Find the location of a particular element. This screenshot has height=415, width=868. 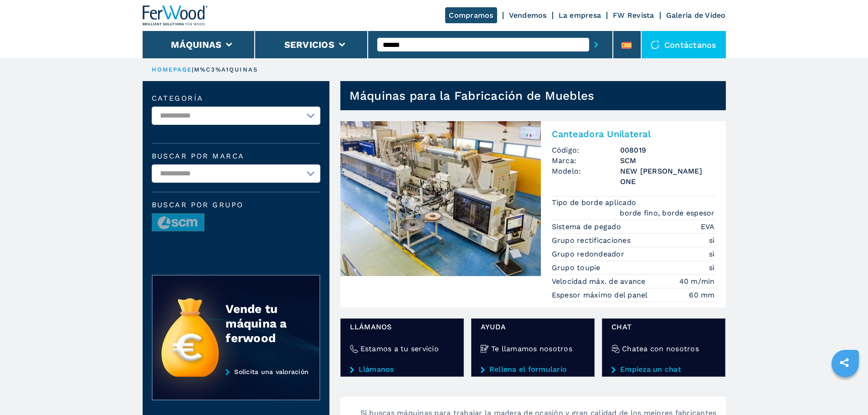

p: Sistema de pegado is located at coordinates (588, 227).